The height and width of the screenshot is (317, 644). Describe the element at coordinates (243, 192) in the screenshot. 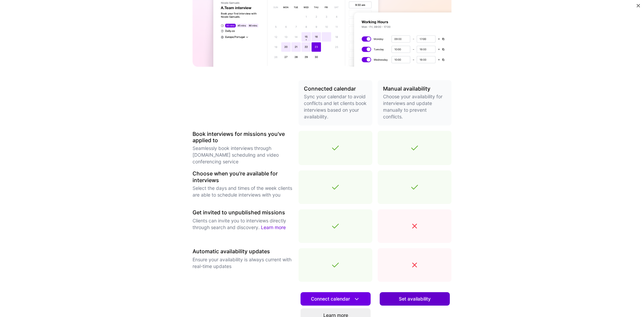

I see `p: Select the days and times of the week clients are able to schedule interviews with you` at that location.